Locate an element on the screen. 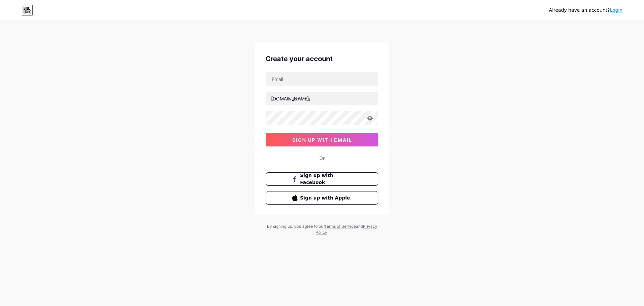  a: Sign up with Apple is located at coordinates (322, 198).